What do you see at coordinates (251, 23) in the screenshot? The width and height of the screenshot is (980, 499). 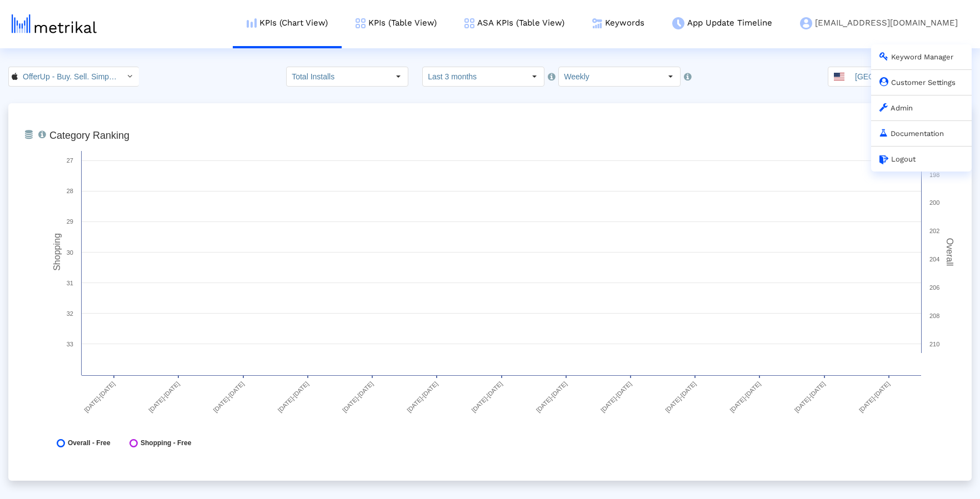 I see `img: kpi-chart-menu-icon.png` at bounding box center [251, 23].